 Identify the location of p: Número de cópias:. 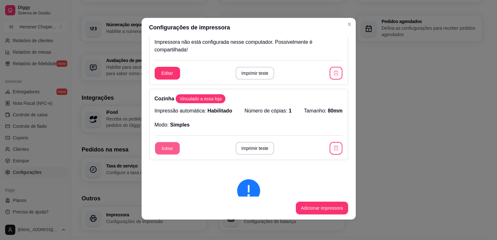
(268, 111).